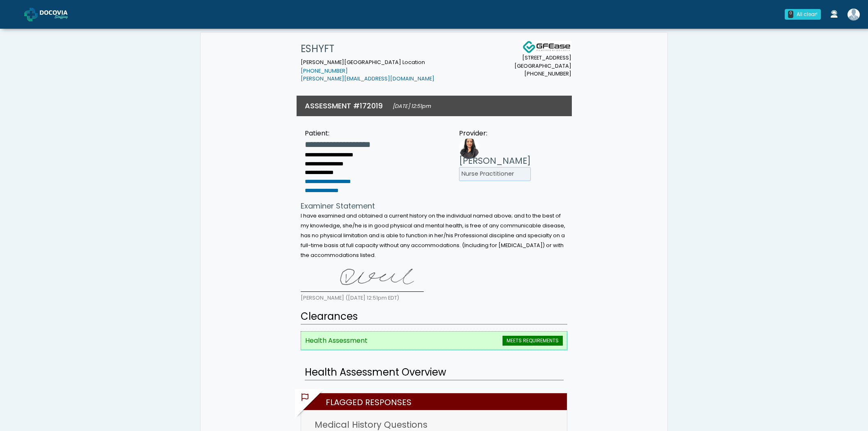  Describe the element at coordinates (495, 133) in the screenshot. I see `div: Provider:` at that location.